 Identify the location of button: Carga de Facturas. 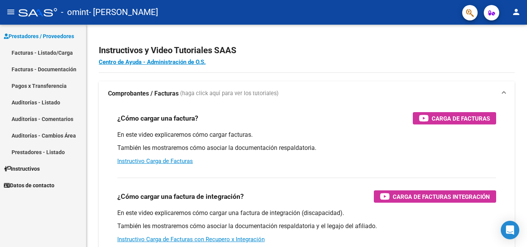
(454, 118).